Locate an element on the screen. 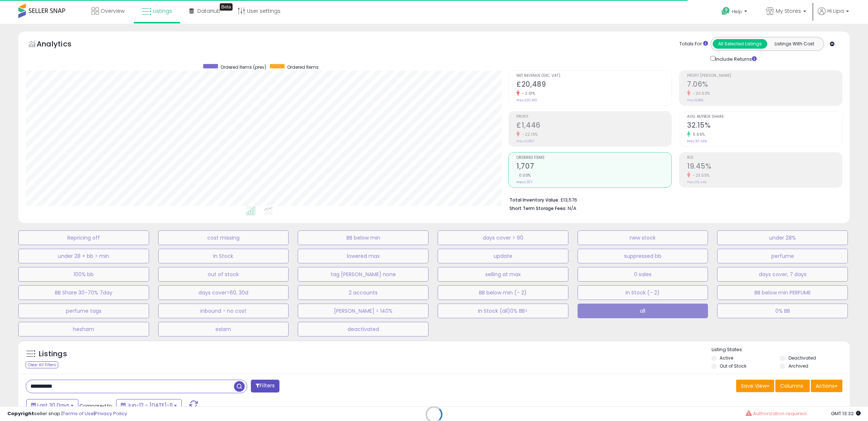 The height and width of the screenshot is (421, 868). div: Include Returns is located at coordinates (735, 59).